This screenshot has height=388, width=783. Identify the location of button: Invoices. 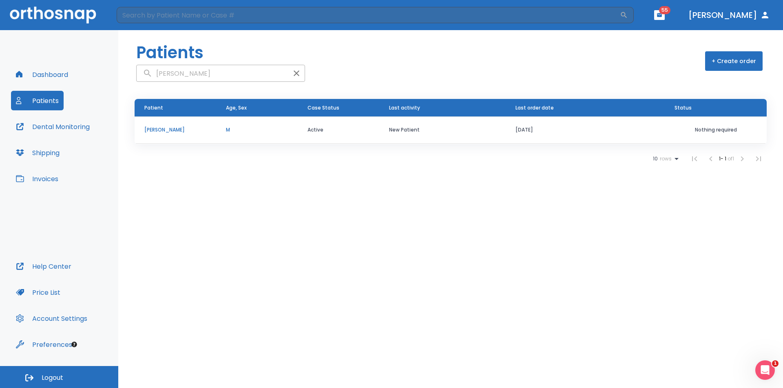
(37, 179).